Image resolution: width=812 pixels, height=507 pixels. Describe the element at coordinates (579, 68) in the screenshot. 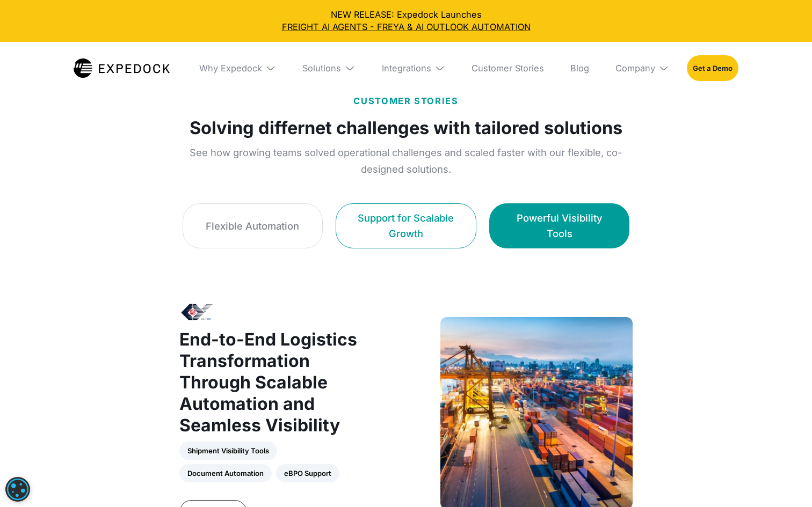

I see `a: Blog` at that location.